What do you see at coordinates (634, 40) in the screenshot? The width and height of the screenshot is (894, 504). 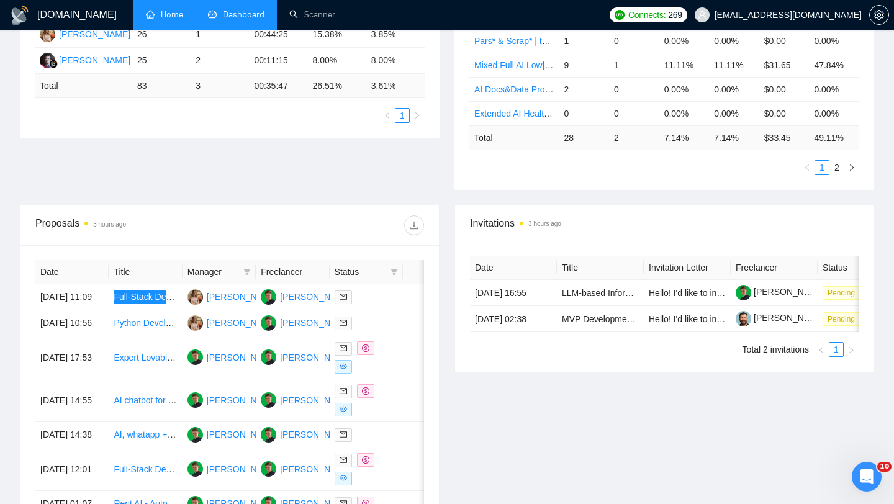 I see `td: 0` at bounding box center [634, 40].